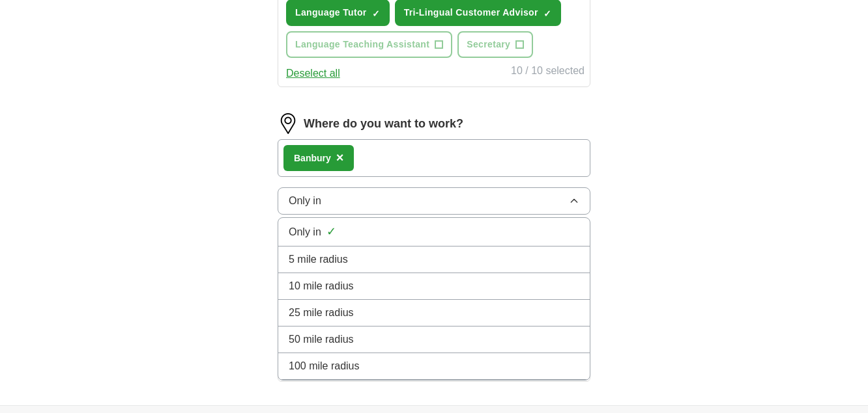 The height and width of the screenshot is (413, 868). Describe the element at coordinates (321, 313) in the screenshot. I see `span: 25 mile radius` at that location.